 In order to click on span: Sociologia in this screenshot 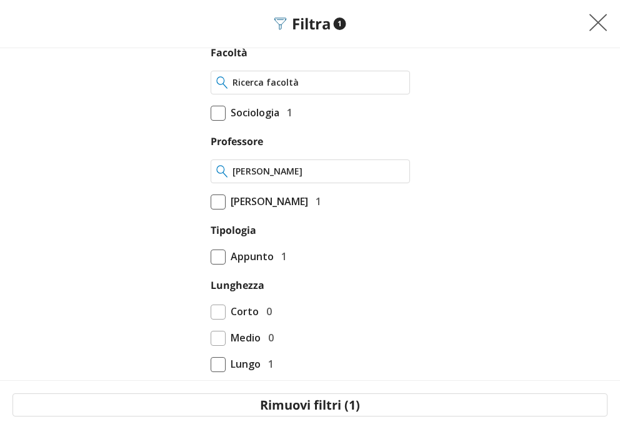, I will do `click(253, 113)`.